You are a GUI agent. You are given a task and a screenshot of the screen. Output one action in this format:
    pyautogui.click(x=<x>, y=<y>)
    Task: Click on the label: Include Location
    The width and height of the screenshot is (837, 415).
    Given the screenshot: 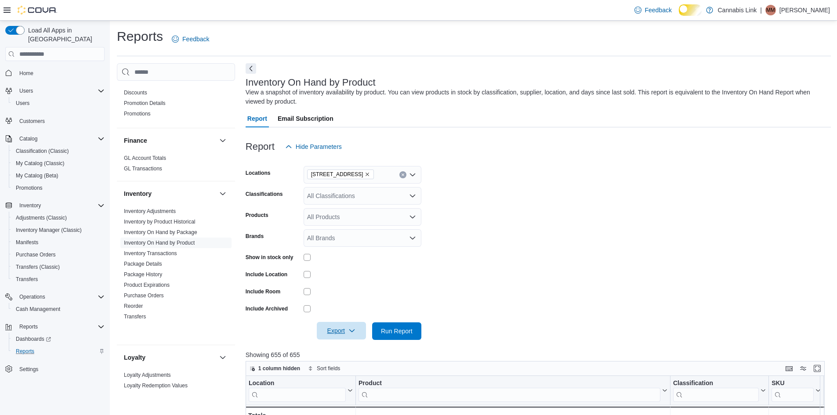 What is the action you would take?
    pyautogui.click(x=266, y=275)
    